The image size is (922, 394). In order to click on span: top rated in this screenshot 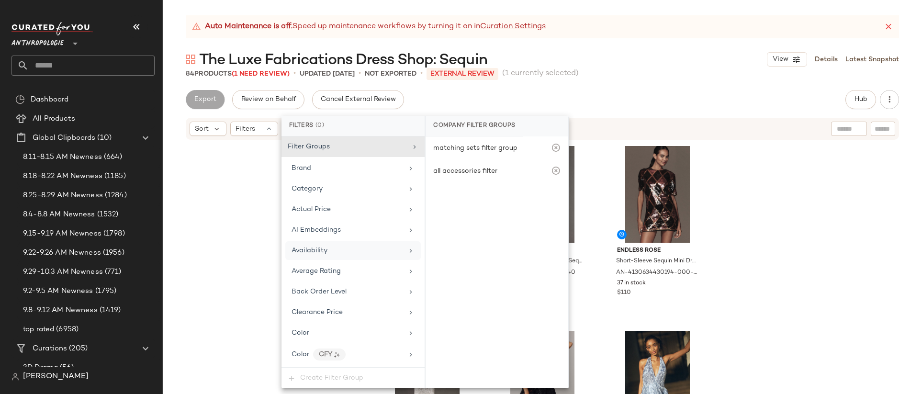, I will do `click(38, 329)`.